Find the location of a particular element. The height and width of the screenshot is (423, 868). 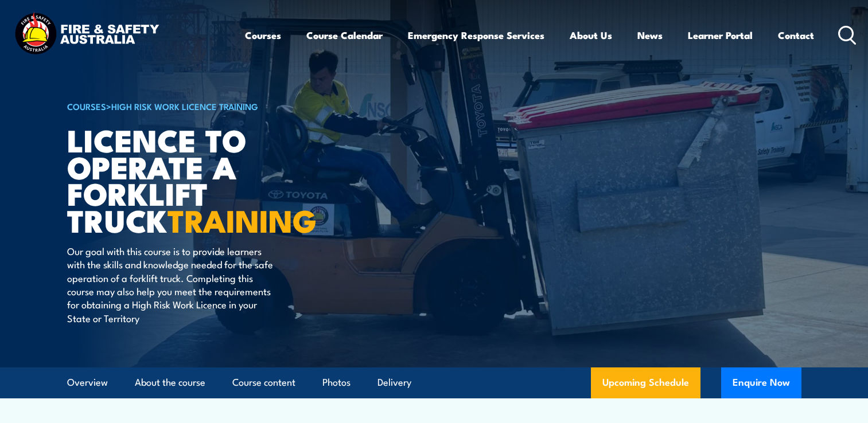

a: About Us is located at coordinates (590, 35).